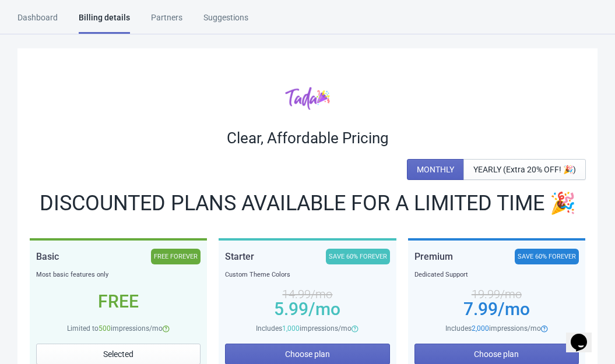 The width and height of the screenshot is (615, 364). Describe the element at coordinates (497, 275) in the screenshot. I see `div: Dedicated Support` at that location.